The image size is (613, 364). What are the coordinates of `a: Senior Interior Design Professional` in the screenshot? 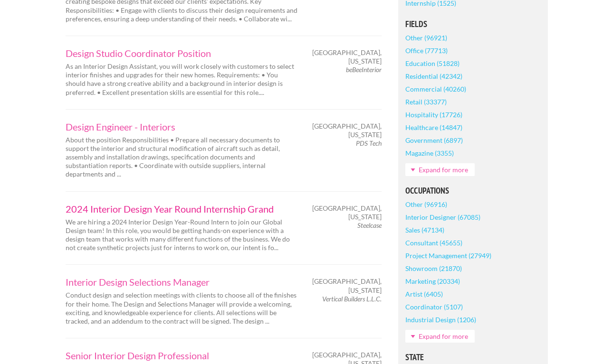 It's located at (182, 355).